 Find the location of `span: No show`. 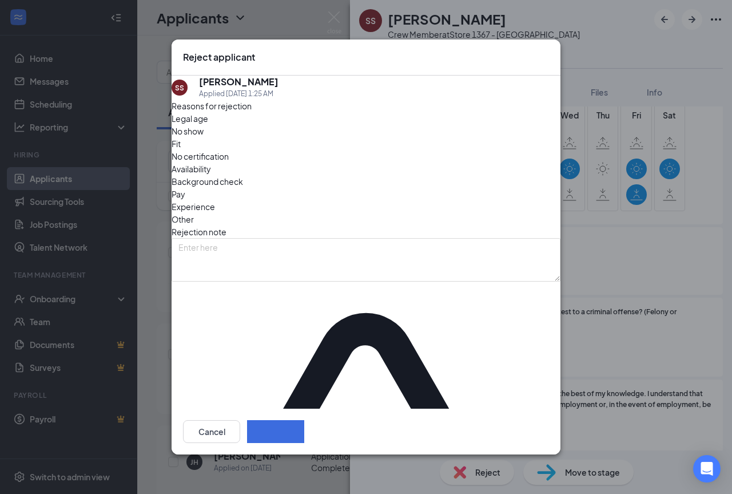

span: No show is located at coordinates (188, 131).